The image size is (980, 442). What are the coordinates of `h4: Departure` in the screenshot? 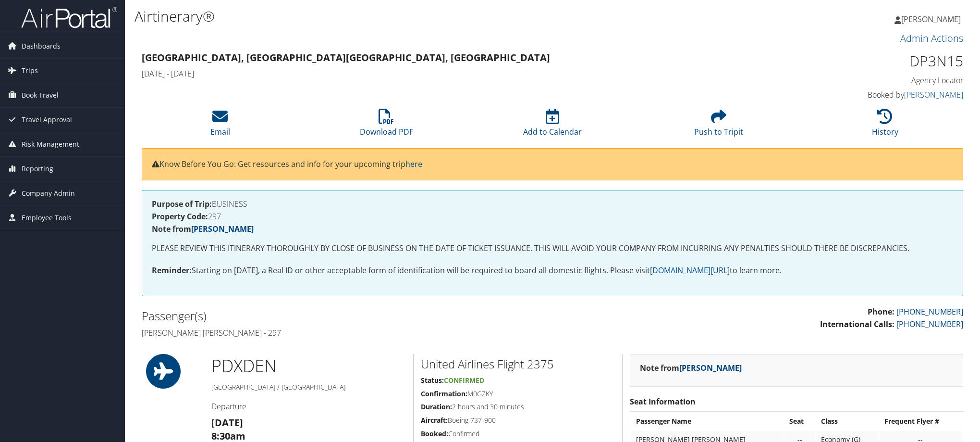 It's located at (308, 406).